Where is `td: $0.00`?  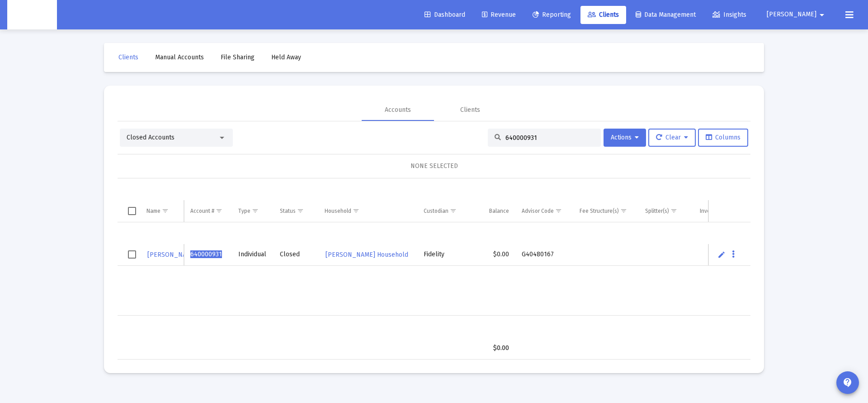 td: $0.00 is located at coordinates (493, 255).